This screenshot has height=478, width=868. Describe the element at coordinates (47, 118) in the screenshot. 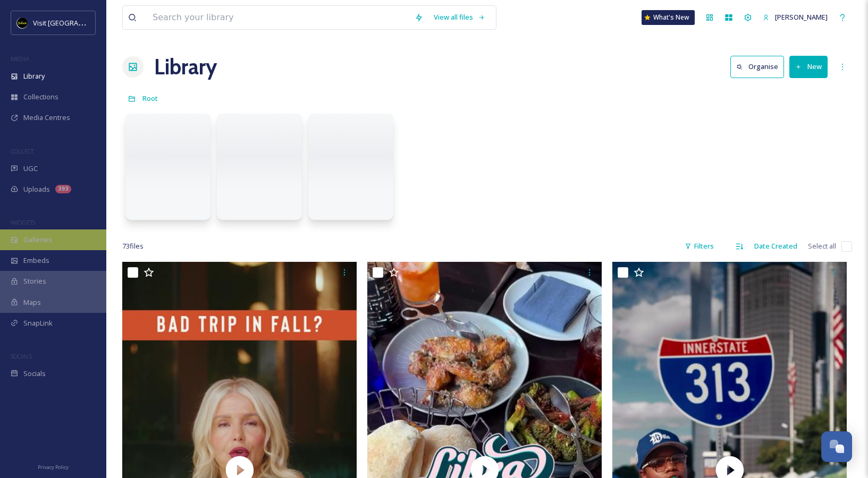

I see `span: Media Centres` at that location.